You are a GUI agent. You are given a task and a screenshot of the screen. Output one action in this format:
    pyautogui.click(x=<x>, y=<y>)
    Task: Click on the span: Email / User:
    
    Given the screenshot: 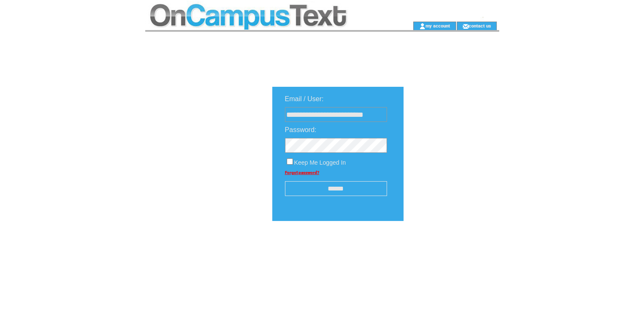 What is the action you would take?
    pyautogui.click(x=304, y=99)
    